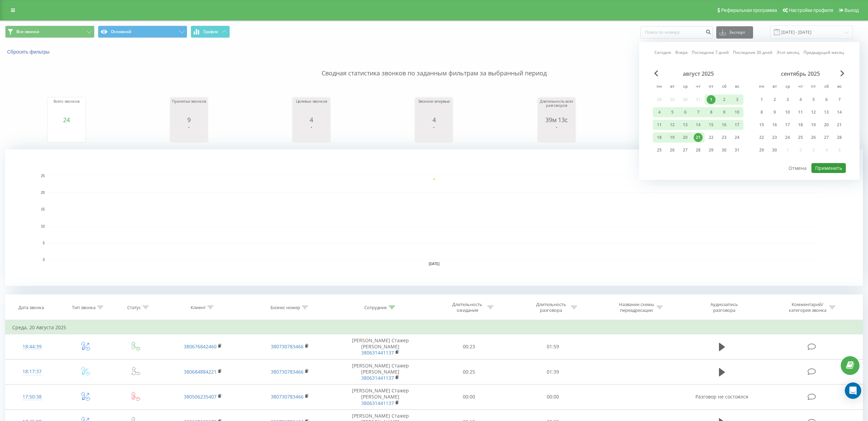 The height and width of the screenshot is (421, 868). Describe the element at coordinates (839, 125) in the screenshot. I see `div: вс 21 сент. 2025 г.` at that location.